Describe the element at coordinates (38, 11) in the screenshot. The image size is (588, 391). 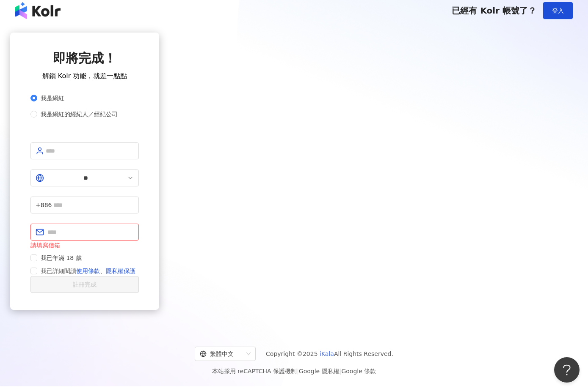
I see `img: logo` at that location.